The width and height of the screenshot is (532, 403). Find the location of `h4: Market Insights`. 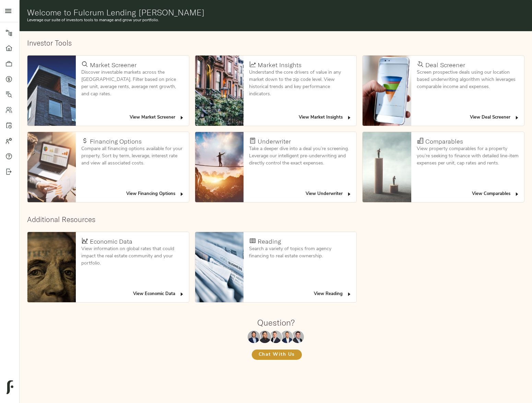

h4: Market Insights is located at coordinates (279, 65).